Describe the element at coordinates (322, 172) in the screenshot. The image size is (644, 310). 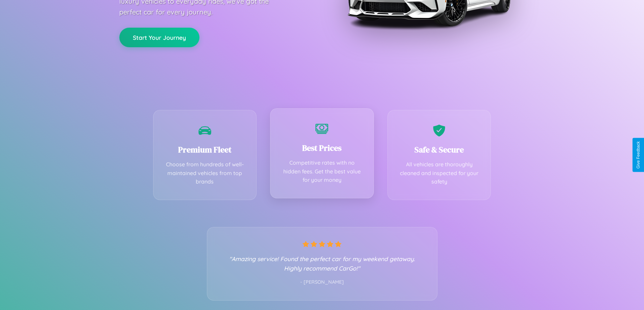
I see `p: Competitive rates with no hidden fees. Get the best value for your money` at that location.